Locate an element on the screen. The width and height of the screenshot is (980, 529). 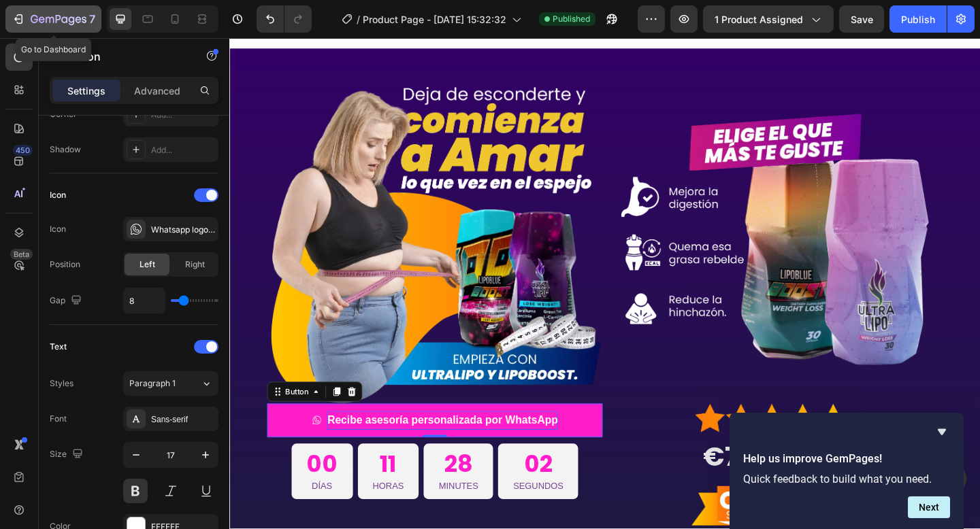
span: Left is located at coordinates (147, 264).